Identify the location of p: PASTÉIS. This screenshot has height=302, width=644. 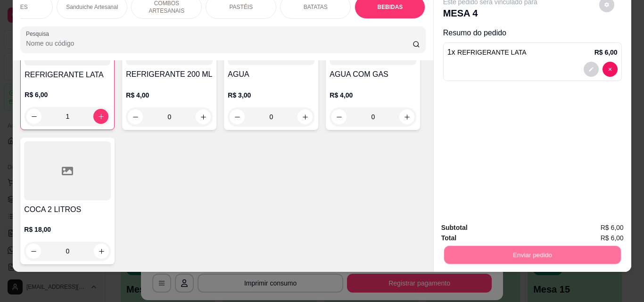
(241, 7).